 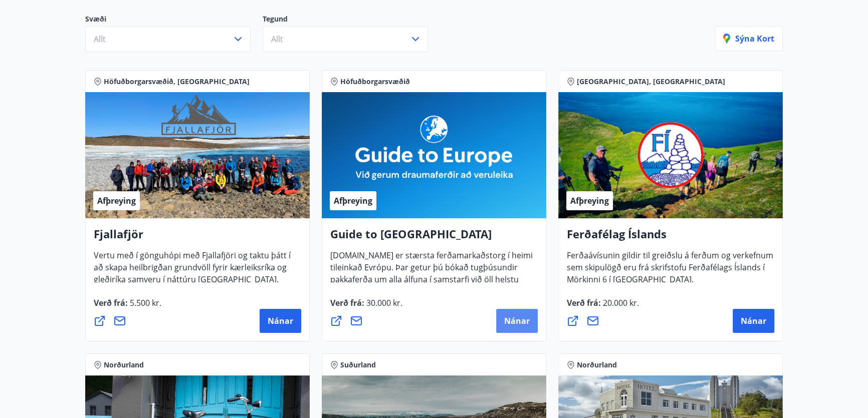 I want to click on p: Tegund, so click(x=351, y=20).